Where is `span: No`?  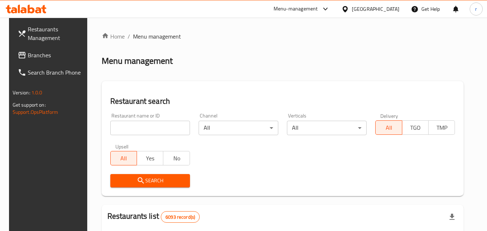 span: No is located at coordinates (176, 158).